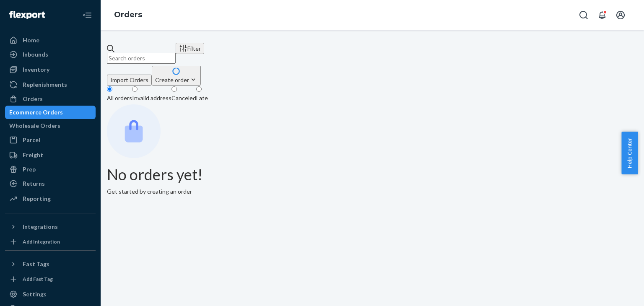 This screenshot has height=306, width=644. Describe the element at coordinates (602, 15) in the screenshot. I see `button: Open notifications` at that location.